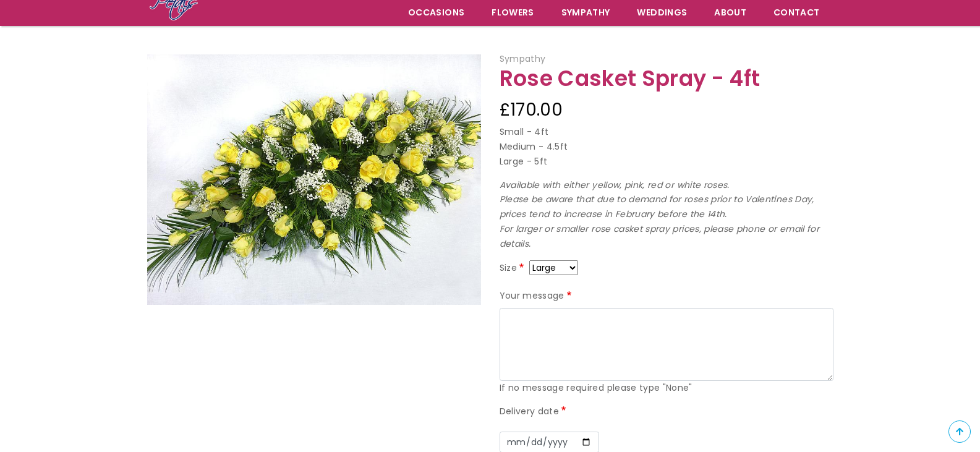  What do you see at coordinates (659, 214) in the screenshot?
I see `em: Available with either yellow, pink, red or white roses. Please be aware that due to demand for ro...` at bounding box center [659, 214].